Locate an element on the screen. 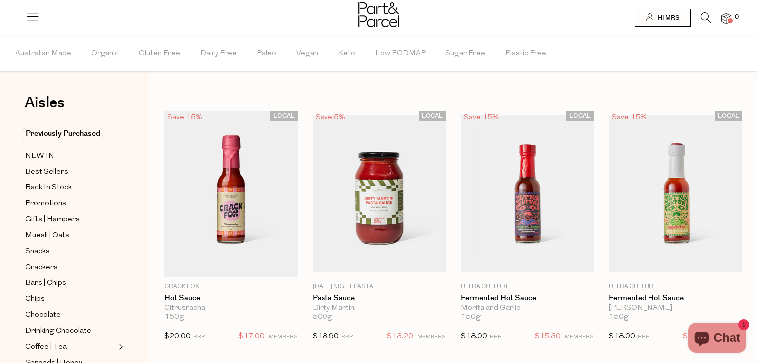 This screenshot has width=757, height=363. a: Coffee | Tea is located at coordinates (71, 347).